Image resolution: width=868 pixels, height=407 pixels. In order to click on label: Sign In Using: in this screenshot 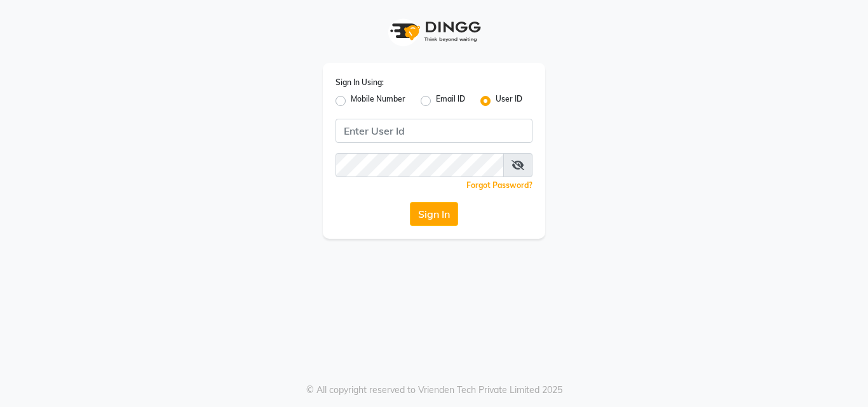, I will do `click(359, 82)`.